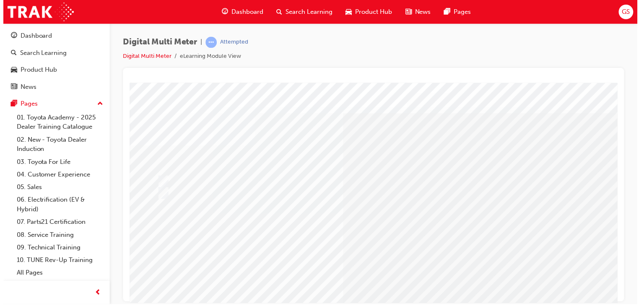 This screenshot has width=644, height=306. I want to click on span: learningRecordVerb_ATTEMPT-icon, so click(209, 42).